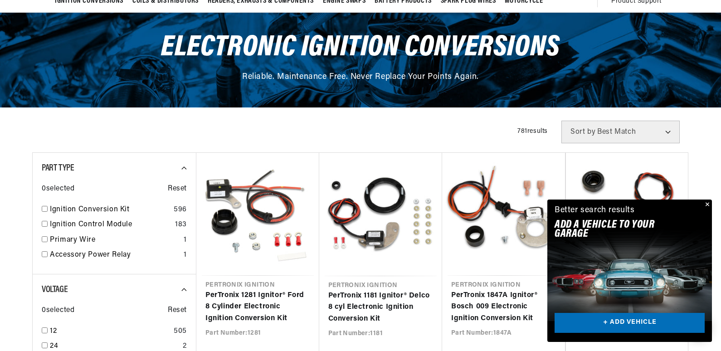 The width and height of the screenshot is (721, 351). I want to click on a: PerTronix 1281 Ignitor® Ford 8 Cylinder Electronic Ignition Conversion Kit, so click(258, 307).